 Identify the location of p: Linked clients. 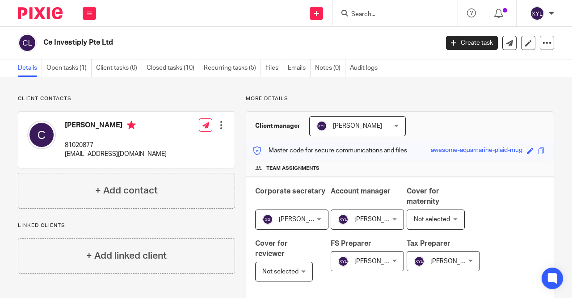
(126, 226).